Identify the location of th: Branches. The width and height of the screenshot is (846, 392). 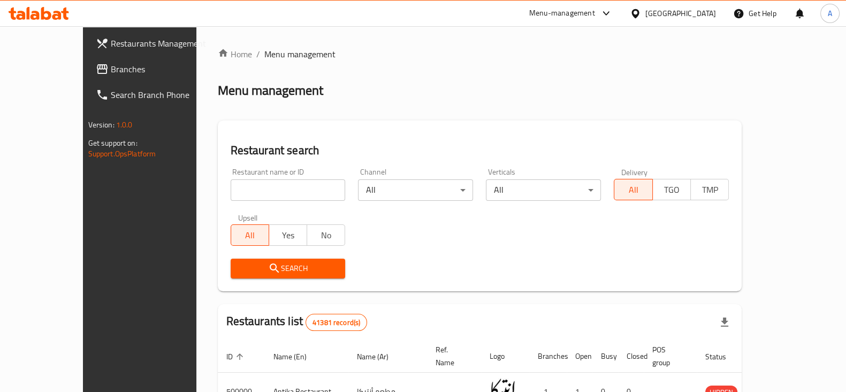
(548, 356).